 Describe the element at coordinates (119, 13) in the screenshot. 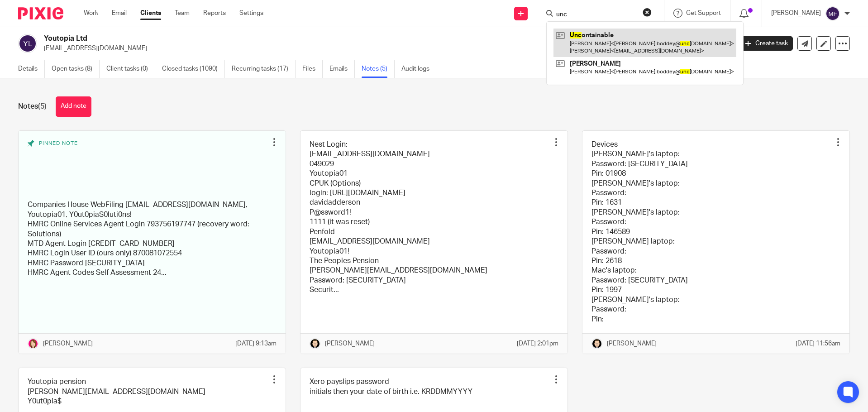

I see `a: Email` at that location.